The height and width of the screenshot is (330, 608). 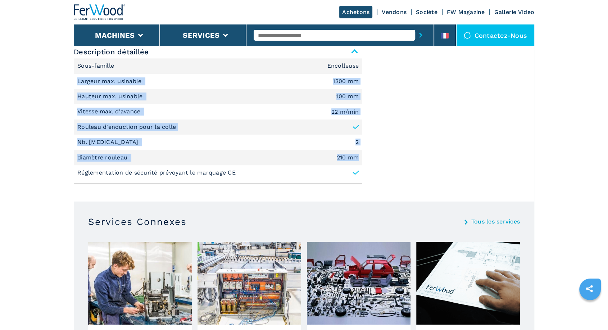 I want to click on p: Rouleau d'enduction pour la colle, so click(x=127, y=127).